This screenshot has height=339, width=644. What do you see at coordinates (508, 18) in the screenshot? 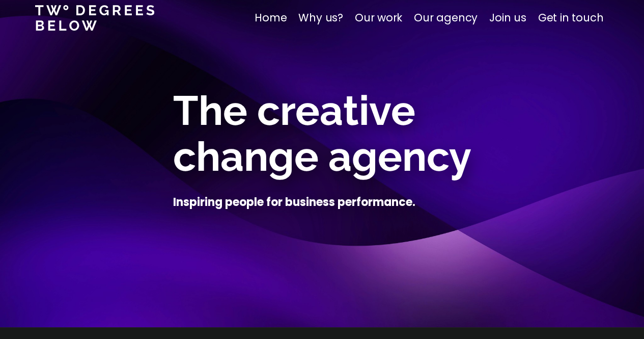
I see `p: Join us` at bounding box center [508, 18].